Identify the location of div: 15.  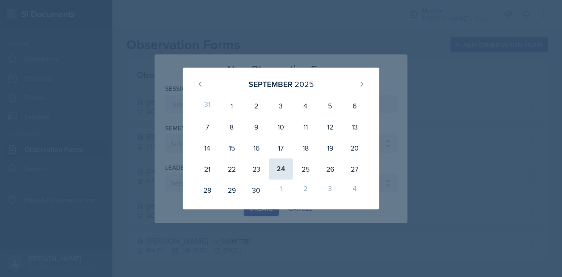
(232, 148).